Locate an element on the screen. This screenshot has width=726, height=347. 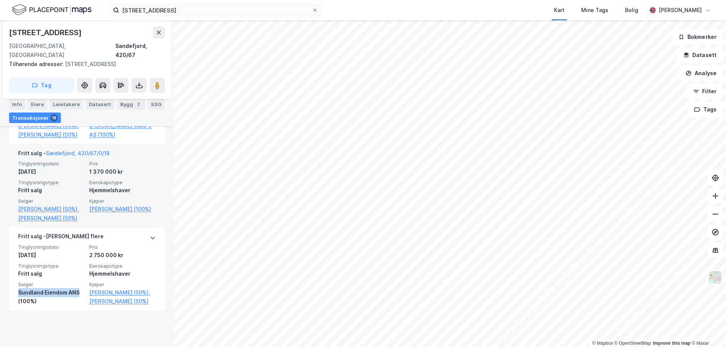
div: 2 750 000 kr is located at coordinates (122, 255).